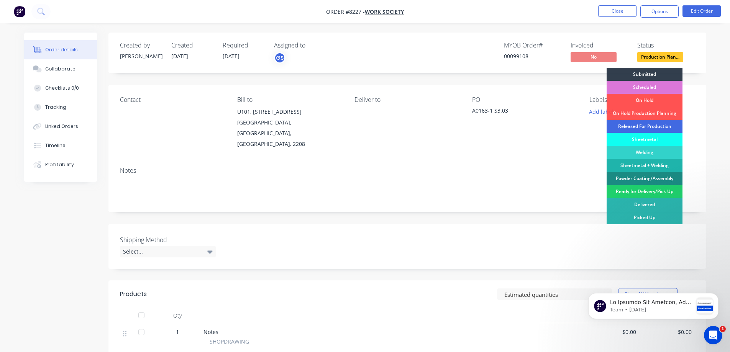 This screenshot has width=730, height=352. Describe the element at coordinates (599, 45) in the screenshot. I see `div: Invoiced` at that location.